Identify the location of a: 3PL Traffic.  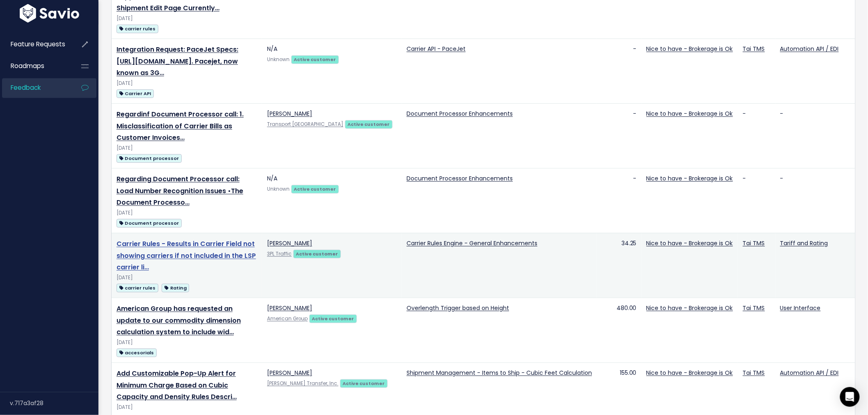
(279, 254).